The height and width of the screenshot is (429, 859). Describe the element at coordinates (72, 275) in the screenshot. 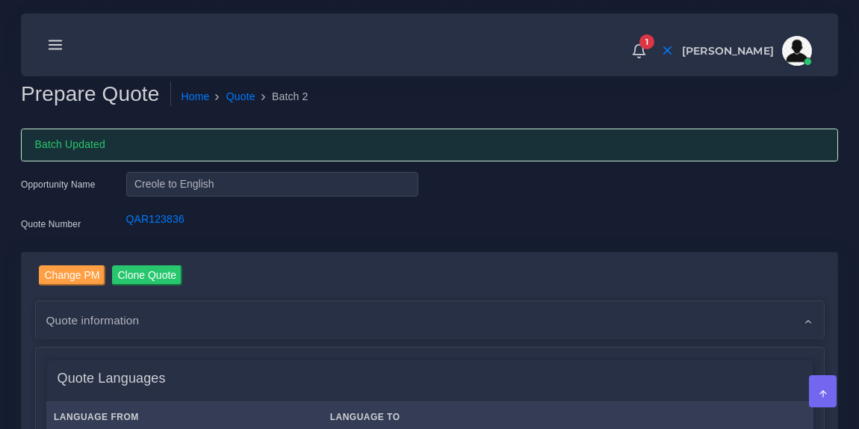

I see `input: Change PM` at that location.